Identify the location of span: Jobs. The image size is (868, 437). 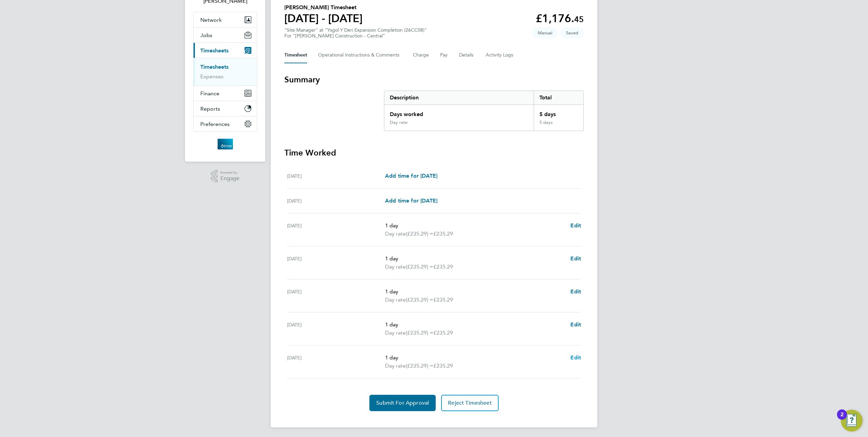
(206, 35).